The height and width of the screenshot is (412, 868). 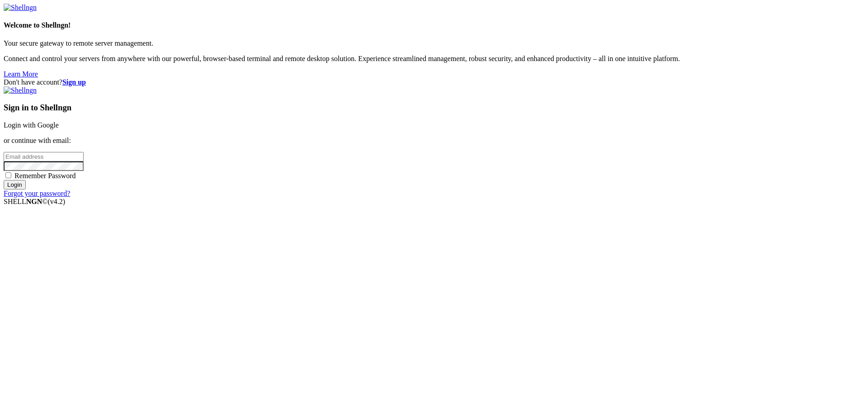 What do you see at coordinates (8, 175) in the screenshot?
I see `input: Remember Password` at bounding box center [8, 175].